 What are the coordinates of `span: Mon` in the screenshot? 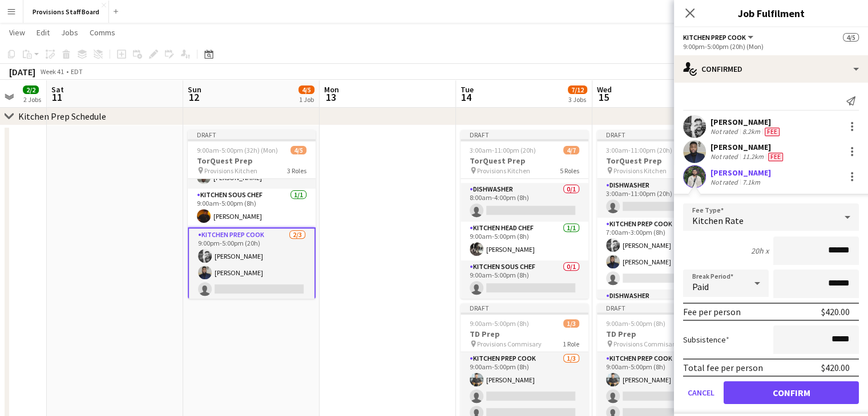 It's located at (332, 89).